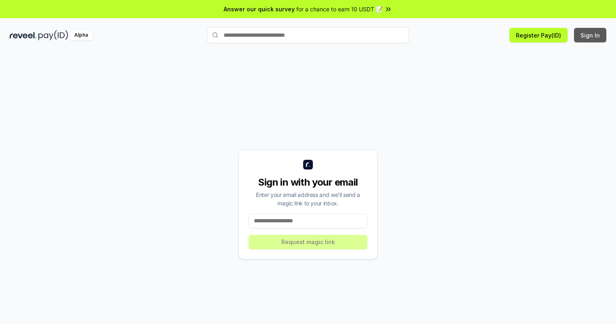 The width and height of the screenshot is (616, 324). What do you see at coordinates (259, 9) in the screenshot?
I see `span: Answer our quick survey` at bounding box center [259, 9].